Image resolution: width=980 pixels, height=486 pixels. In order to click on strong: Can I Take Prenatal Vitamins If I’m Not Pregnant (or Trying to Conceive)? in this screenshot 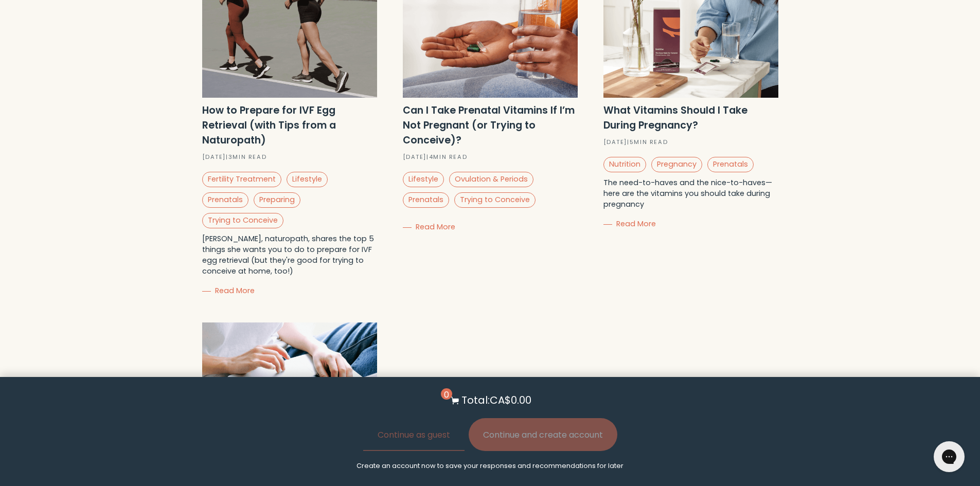, I will do `click(489, 125)`.